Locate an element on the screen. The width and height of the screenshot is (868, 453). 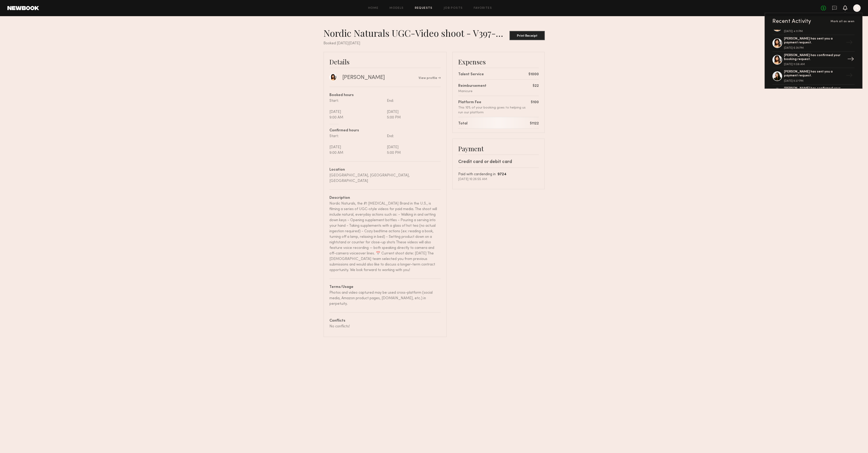
div: Reimbursement is located at coordinates (473, 86).